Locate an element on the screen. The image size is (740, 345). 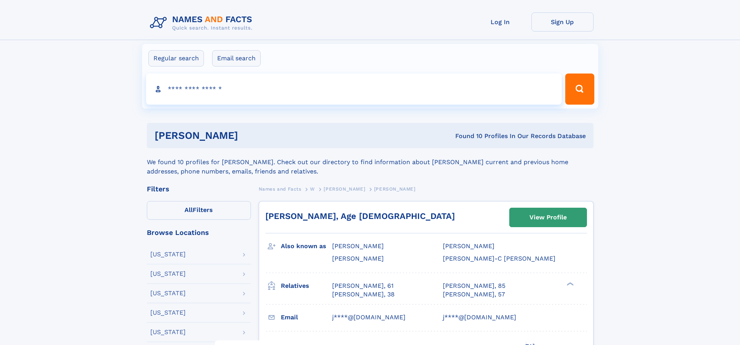
a: Names and Facts is located at coordinates (280, 188).